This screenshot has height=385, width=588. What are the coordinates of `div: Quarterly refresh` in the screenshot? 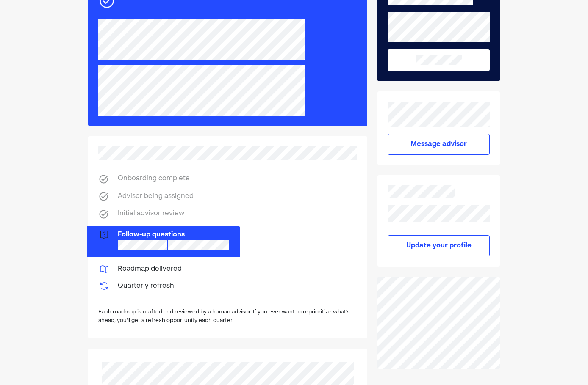 It's located at (145, 286).